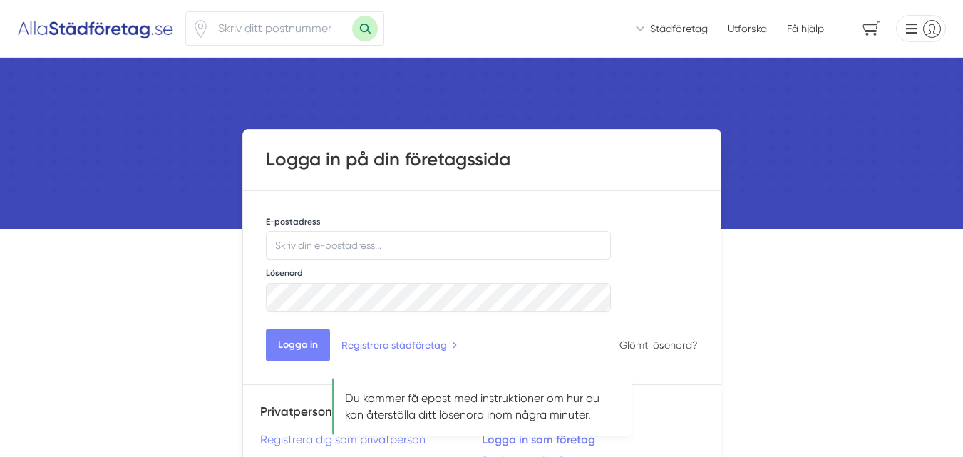 The height and width of the screenshot is (457, 963). Describe the element at coordinates (805, 29) in the screenshot. I see `span: Få hjälp` at that location.